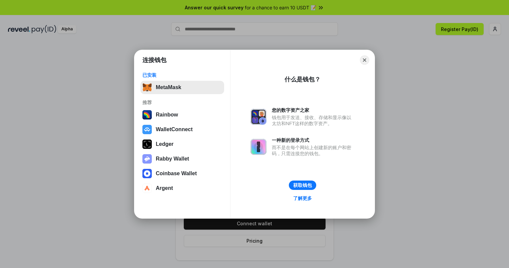 This screenshot has width=509, height=268. I want to click on div: Argent, so click(165, 188).